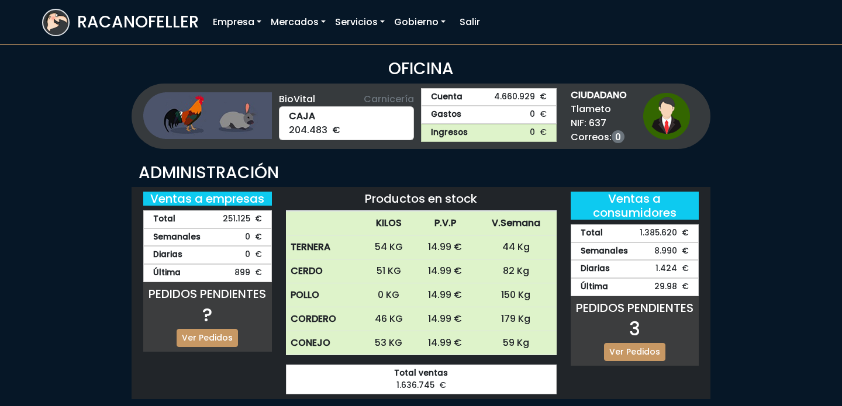 Image resolution: width=842 pixels, height=406 pixels. Describe the element at coordinates (421, 199) in the screenshot. I see `h5: Productos en stock` at that location.